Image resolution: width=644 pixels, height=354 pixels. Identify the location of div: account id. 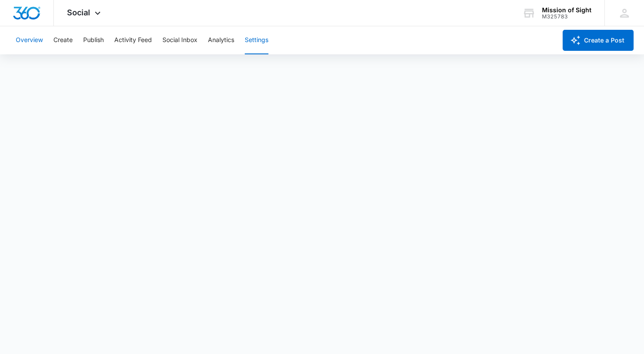
(566, 16).